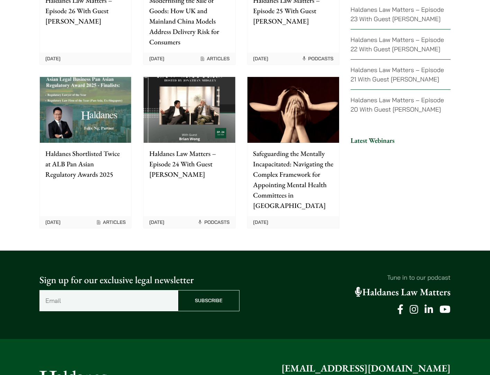 This screenshot has width=490, height=375. I want to click on input: Subscribe, so click(209, 300).